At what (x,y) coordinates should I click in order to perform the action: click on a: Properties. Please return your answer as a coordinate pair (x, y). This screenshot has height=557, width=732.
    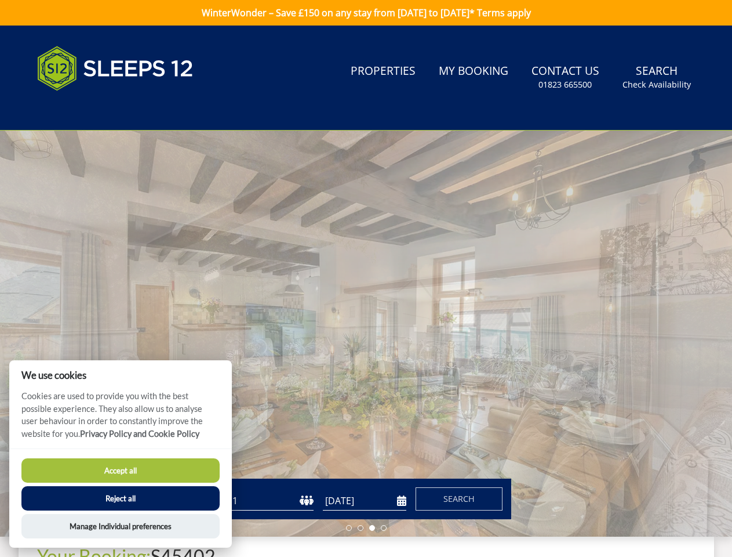
    Looking at the image, I should click on (383, 71).